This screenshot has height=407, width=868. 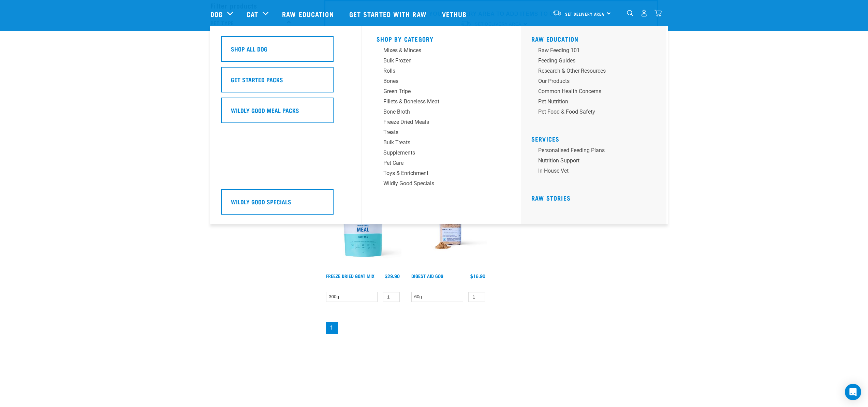 I want to click on a: Personalised Feeding Plans, so click(x=596, y=152).